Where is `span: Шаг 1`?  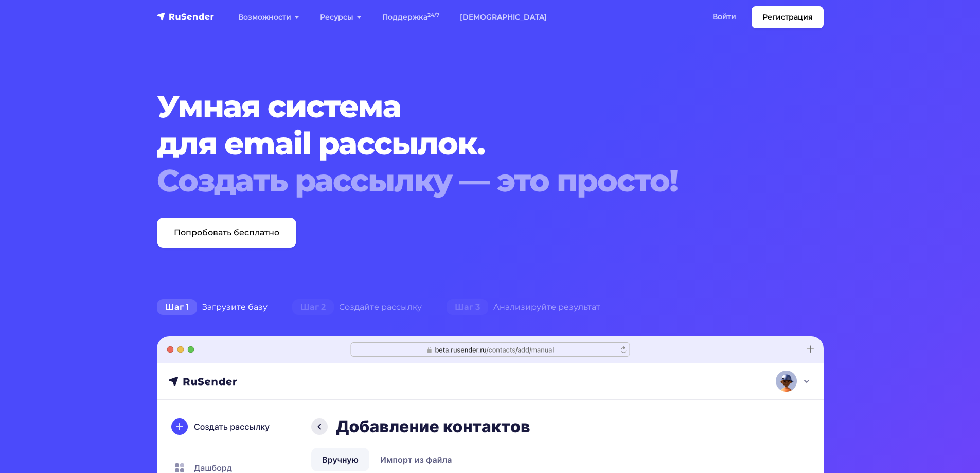 span: Шаг 1 is located at coordinates (177, 307).